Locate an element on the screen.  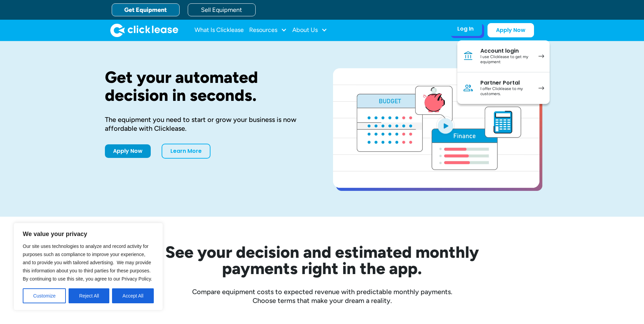
div: Partner Portal is located at coordinates (506, 83).